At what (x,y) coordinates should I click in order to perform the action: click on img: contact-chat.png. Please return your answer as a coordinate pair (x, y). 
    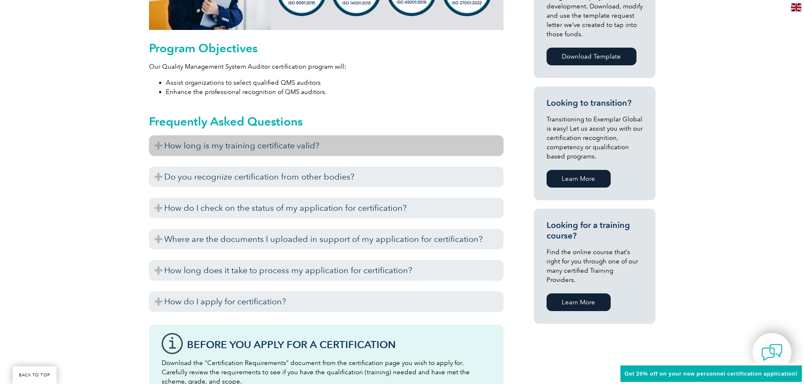
    Looking at the image, I should click on (772, 353).